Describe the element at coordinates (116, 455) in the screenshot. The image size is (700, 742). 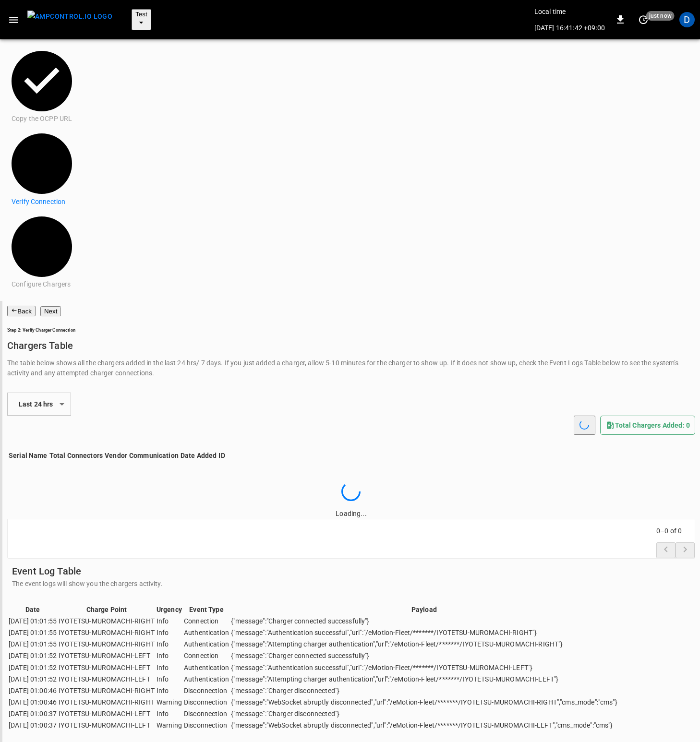
I see `th: Vendor` at that location.